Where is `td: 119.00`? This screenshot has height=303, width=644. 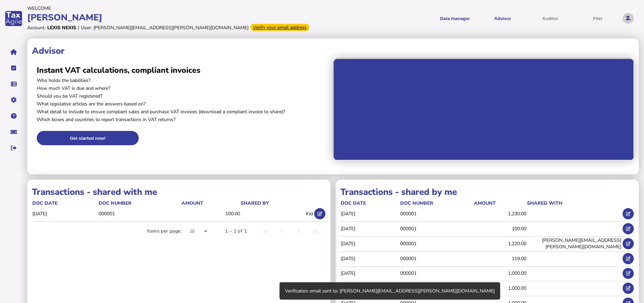 td: 119.00 is located at coordinates (500, 258).